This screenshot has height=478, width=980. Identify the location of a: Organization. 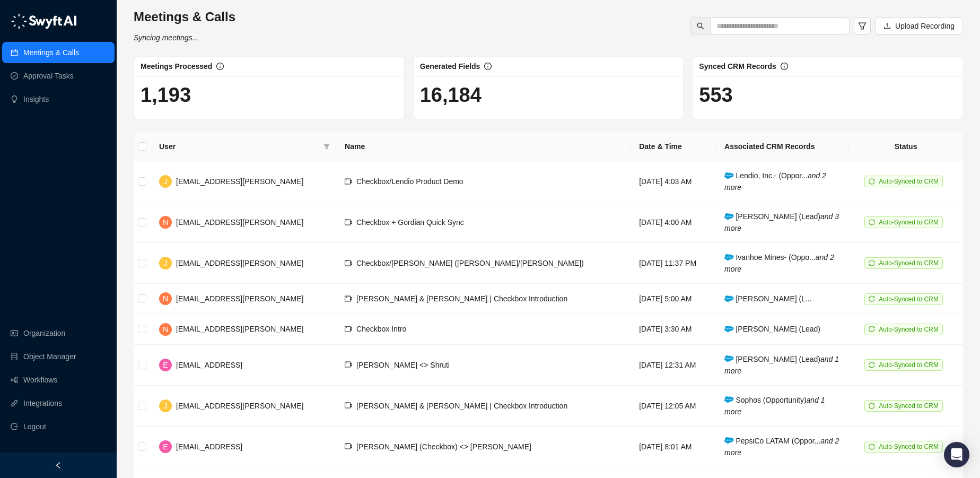
(44, 333).